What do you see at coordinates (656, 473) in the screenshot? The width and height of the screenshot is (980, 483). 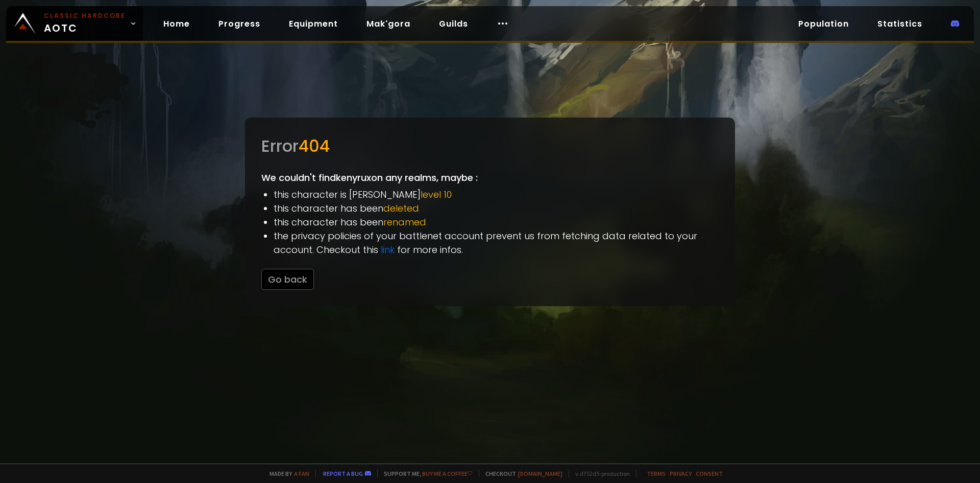 I see `a: Terms` at bounding box center [656, 473].